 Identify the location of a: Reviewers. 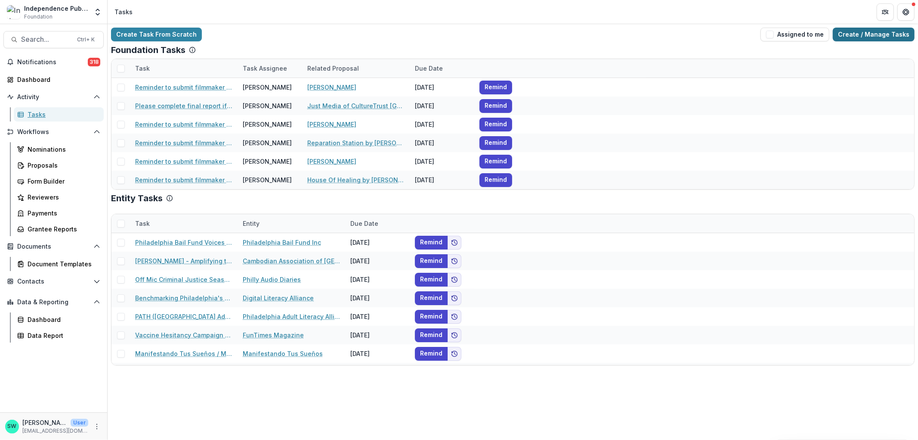
(59, 197).